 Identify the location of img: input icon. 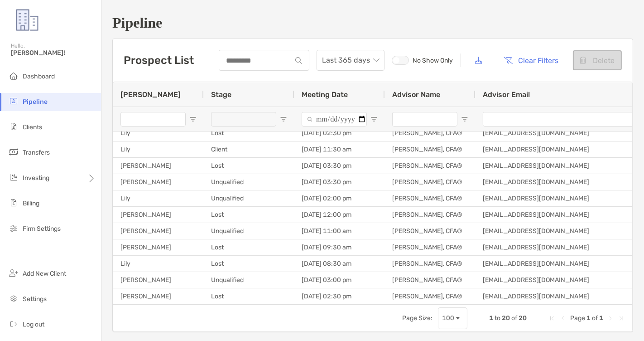
(298, 60).